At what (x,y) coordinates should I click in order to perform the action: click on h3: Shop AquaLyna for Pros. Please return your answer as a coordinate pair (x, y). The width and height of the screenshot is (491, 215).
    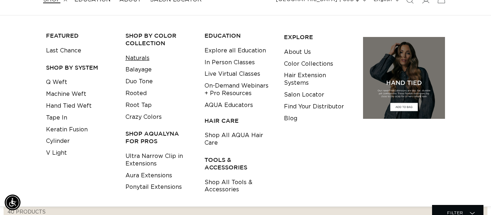
    Looking at the image, I should click on (160, 138).